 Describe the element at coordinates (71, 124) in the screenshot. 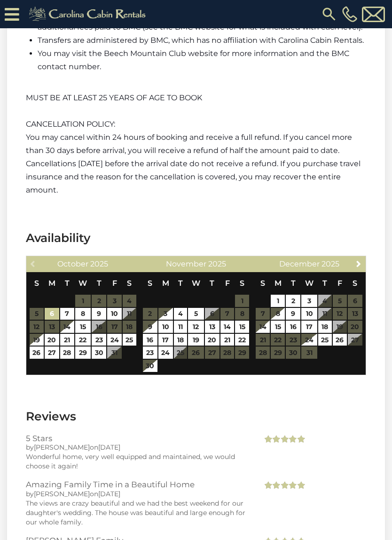

I see `span: CANCELLATION POLICY:` at that location.